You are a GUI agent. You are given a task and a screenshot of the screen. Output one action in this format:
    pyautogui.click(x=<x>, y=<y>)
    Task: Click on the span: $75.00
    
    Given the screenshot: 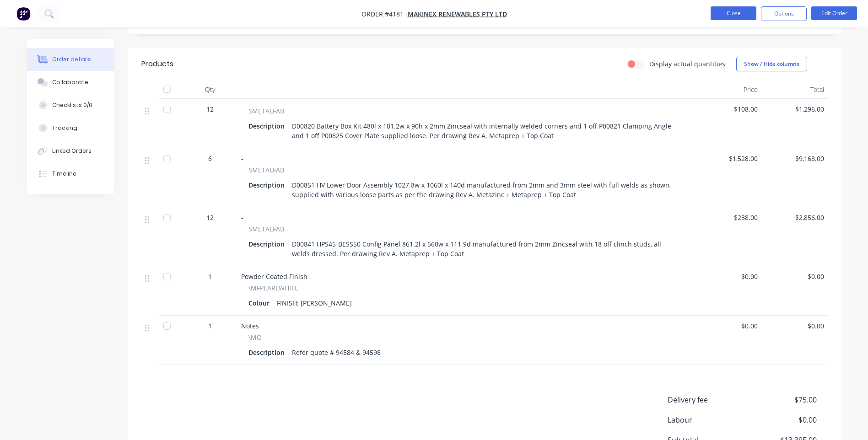 What is the action you would take?
    pyautogui.click(x=782, y=400)
    